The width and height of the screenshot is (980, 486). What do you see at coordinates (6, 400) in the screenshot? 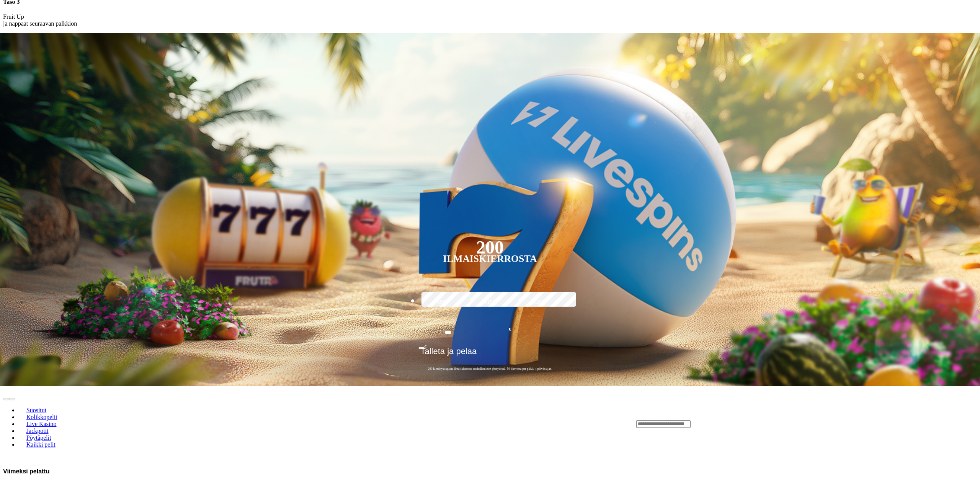
I see `button: prev slide` at bounding box center [6, 400].